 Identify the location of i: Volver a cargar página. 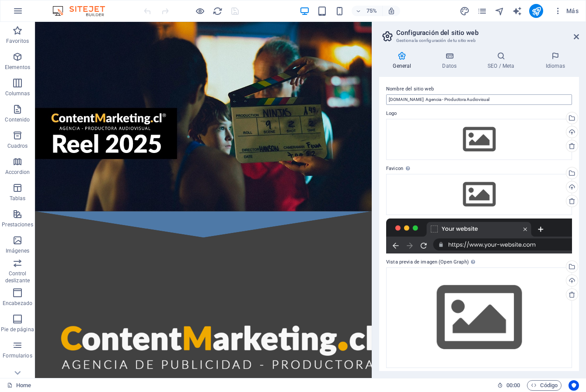
(217, 11).